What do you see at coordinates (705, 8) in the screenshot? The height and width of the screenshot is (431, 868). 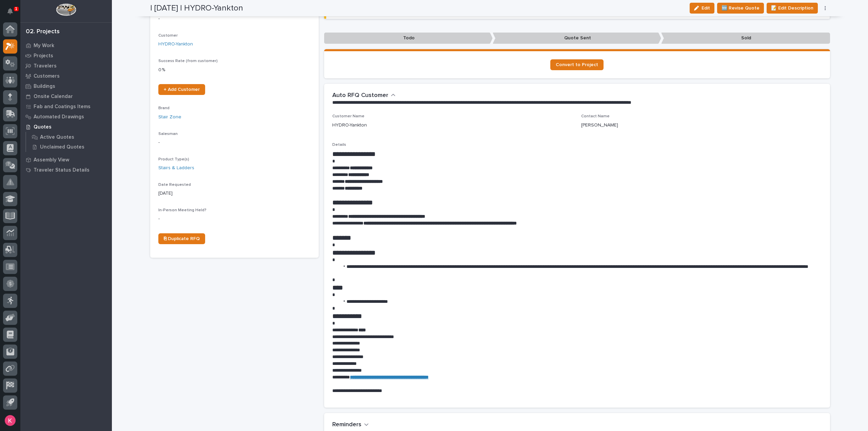 I see `span: Edit` at bounding box center [705, 8].